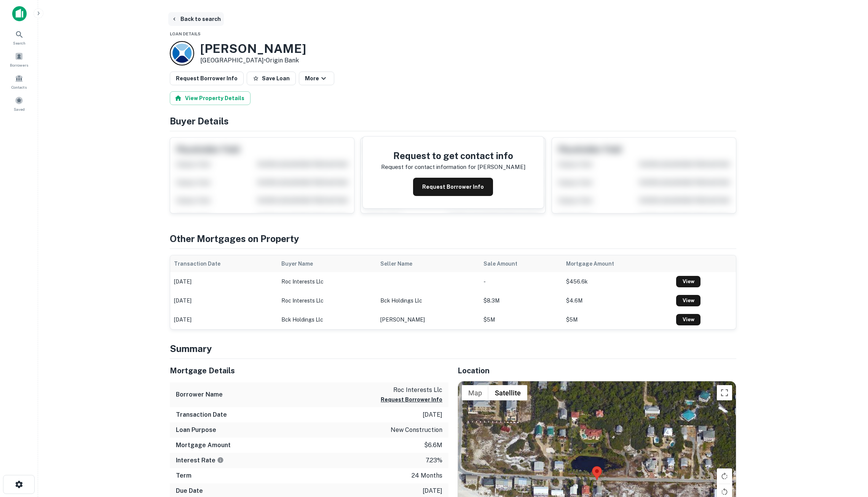  I want to click on th: Seller Name, so click(428, 264).